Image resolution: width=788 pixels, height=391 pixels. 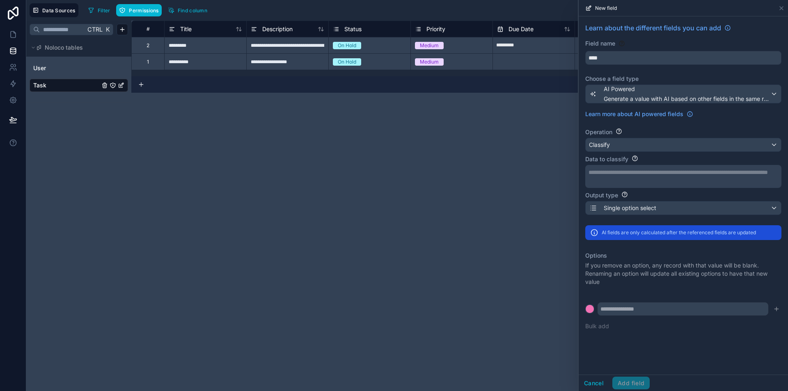 I want to click on span: AI Powered, so click(x=687, y=89).